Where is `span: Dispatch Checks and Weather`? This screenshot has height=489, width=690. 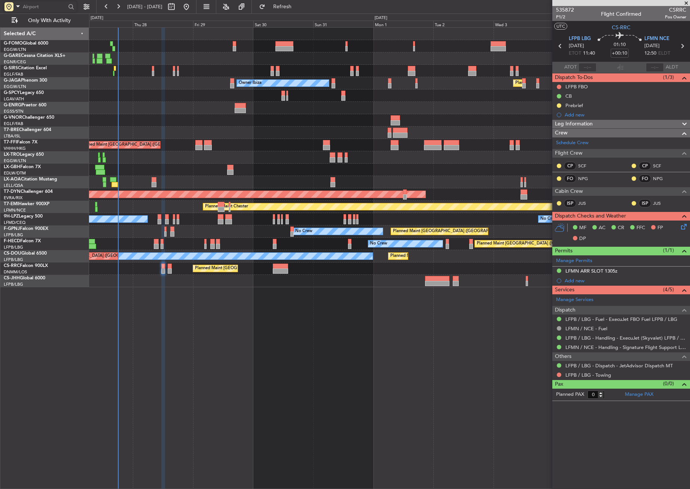 span: Dispatch Checks and Weather is located at coordinates (590, 216).